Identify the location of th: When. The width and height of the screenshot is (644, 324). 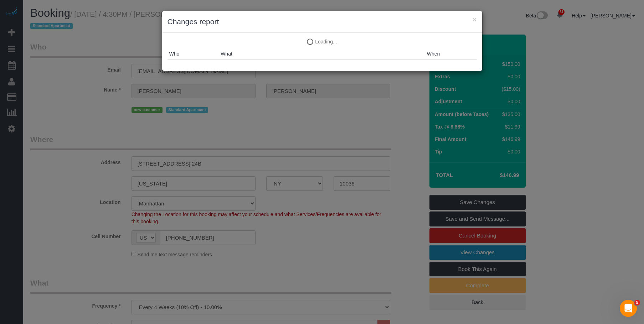
(450, 54).